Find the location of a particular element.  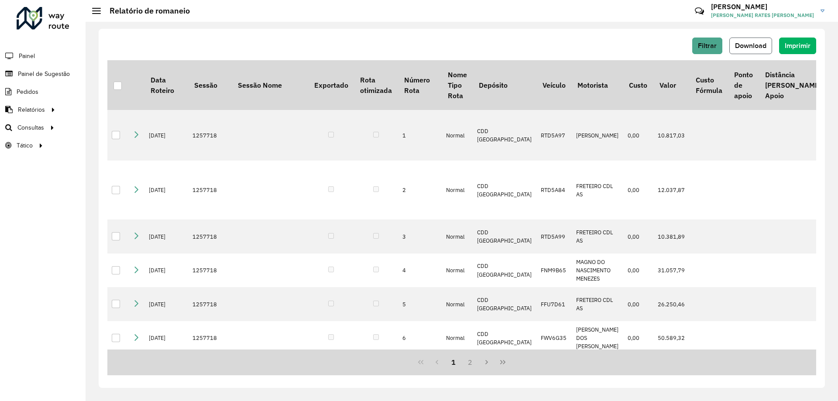

td: 3 is located at coordinates (420, 237).